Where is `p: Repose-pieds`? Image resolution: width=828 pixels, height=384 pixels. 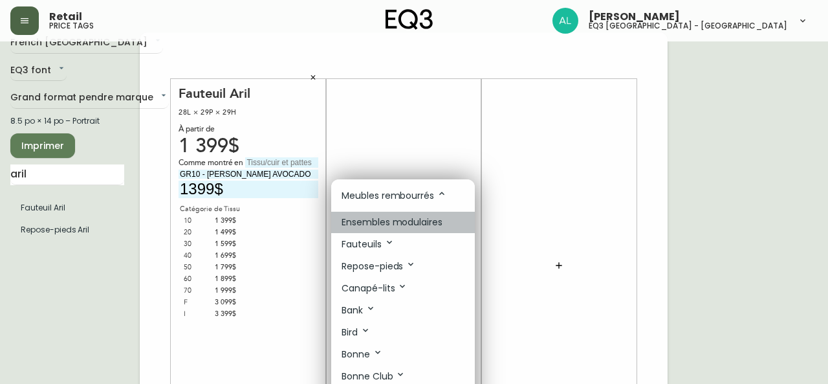
p: Repose-pieds is located at coordinates (378, 266).